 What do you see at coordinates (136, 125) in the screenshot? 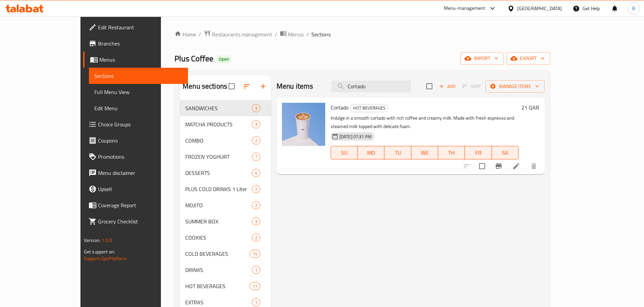
I see `a: Choice Groups` at bounding box center [136, 125].